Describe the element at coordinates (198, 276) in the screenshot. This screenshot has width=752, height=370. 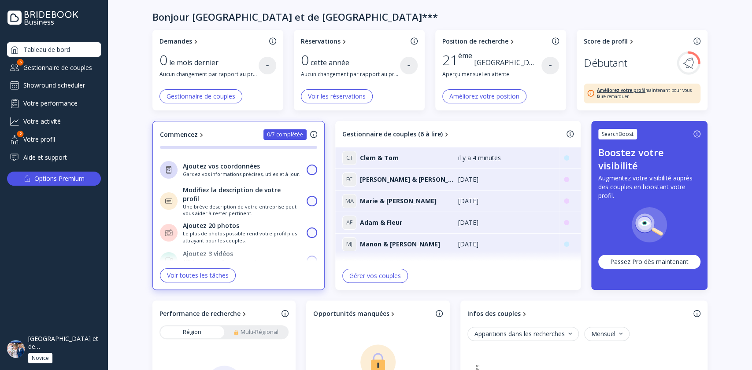
I see `div: Voir toutes les tâches` at that location.